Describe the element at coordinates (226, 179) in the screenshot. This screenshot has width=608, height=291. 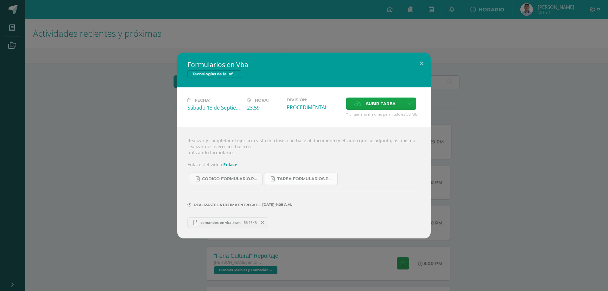
I see `a: CODIGO formulario.pdf` at that location.